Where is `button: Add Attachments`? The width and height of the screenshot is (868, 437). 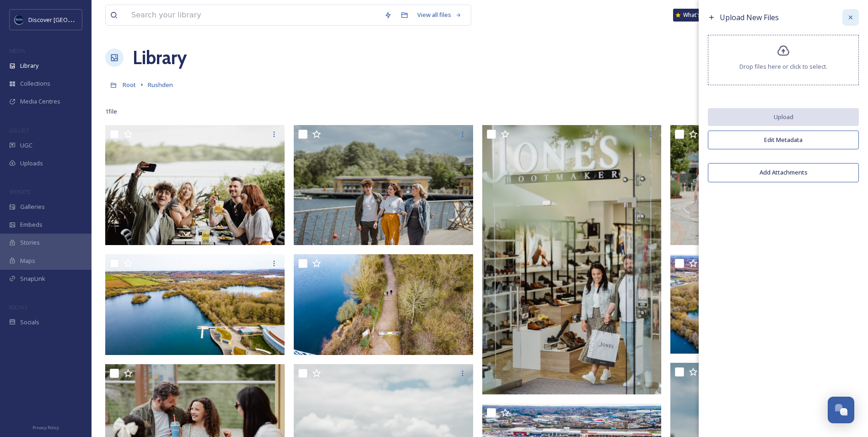 button: Add Attachments is located at coordinates (783, 172).